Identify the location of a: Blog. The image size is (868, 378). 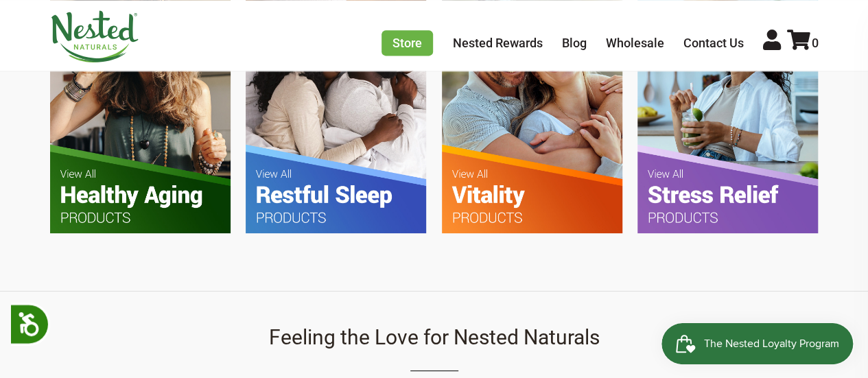
(575, 42).